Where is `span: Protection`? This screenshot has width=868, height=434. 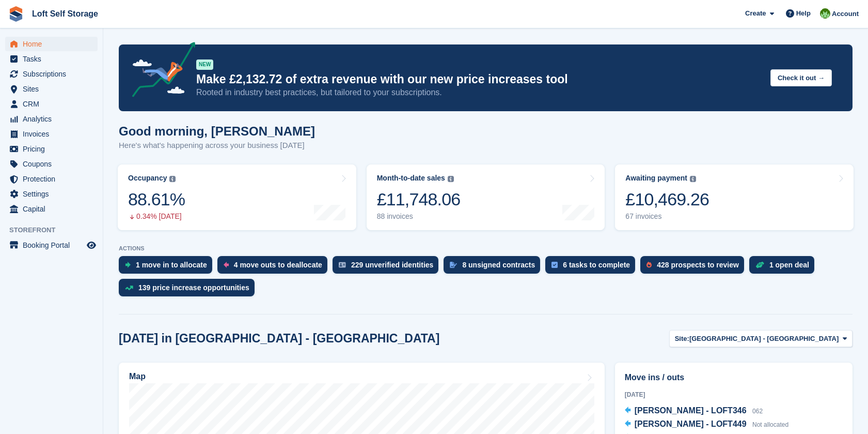
span: Protection is located at coordinates (54, 179).